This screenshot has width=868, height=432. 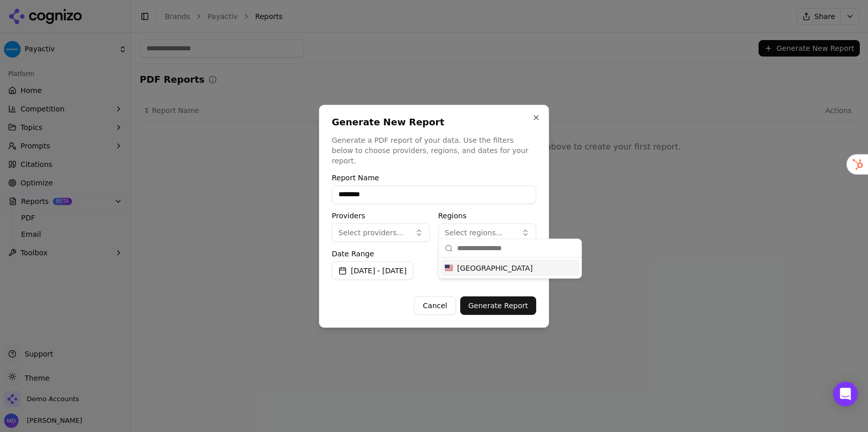 I want to click on button: Cancel, so click(x=434, y=306).